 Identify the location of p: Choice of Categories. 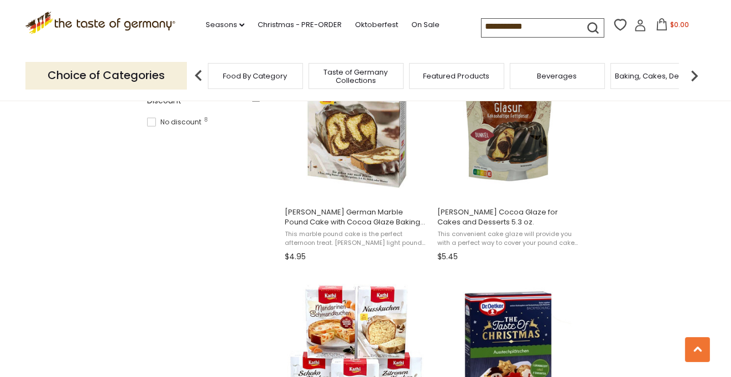
(106, 75).